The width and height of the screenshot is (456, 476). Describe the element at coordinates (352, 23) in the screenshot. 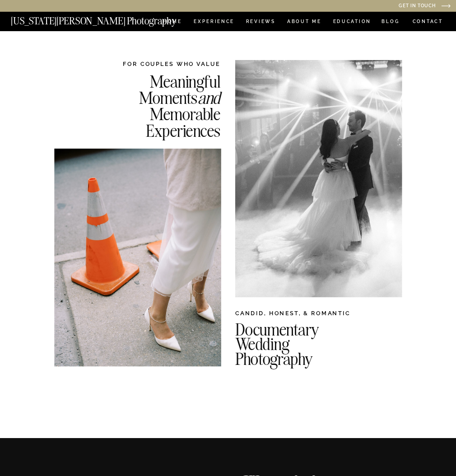

I see `nav: EDUCATION` at that location.